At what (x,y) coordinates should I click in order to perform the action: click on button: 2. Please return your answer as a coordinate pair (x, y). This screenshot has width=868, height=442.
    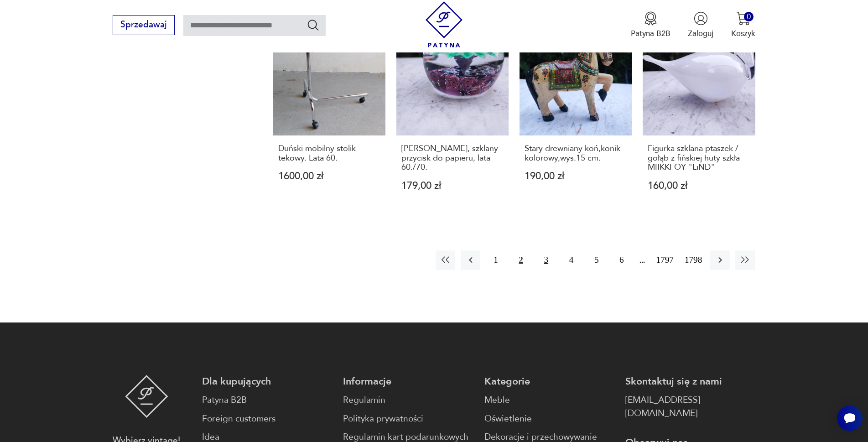
    Looking at the image, I should click on (521, 260).